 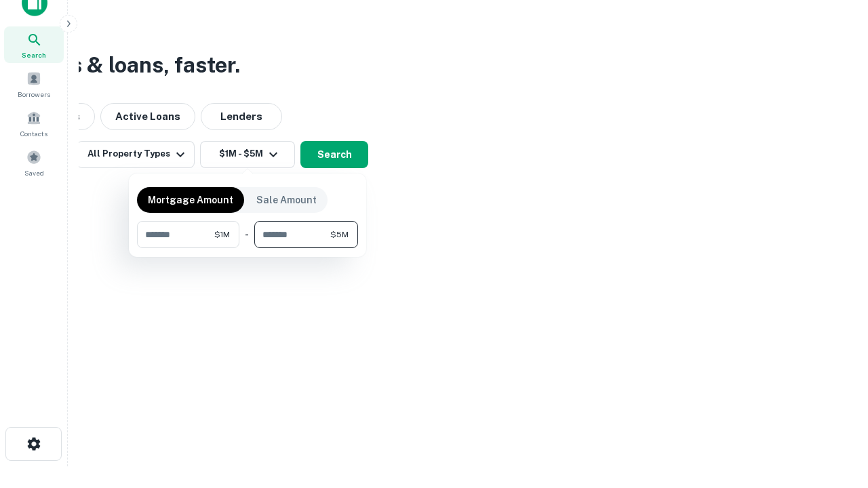 What do you see at coordinates (286, 200) in the screenshot?
I see `p: Sale Amount` at bounding box center [286, 200].